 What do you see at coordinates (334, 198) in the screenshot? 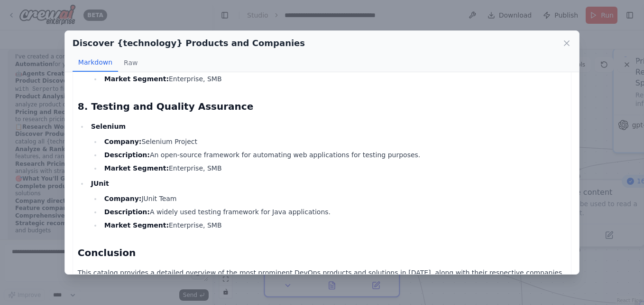
I see `li: JUnit Team` at bounding box center [334, 198].